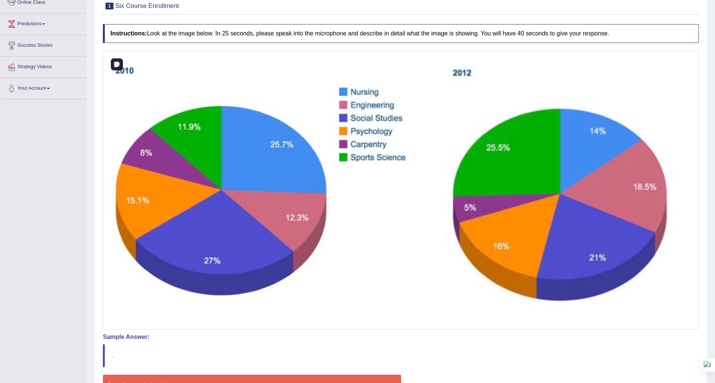 The width and height of the screenshot is (715, 383). Describe the element at coordinates (401, 34) in the screenshot. I see `h4: Look at the image below. In 25 seconds, please speak into the microphone and describe in detail w...` at that location.